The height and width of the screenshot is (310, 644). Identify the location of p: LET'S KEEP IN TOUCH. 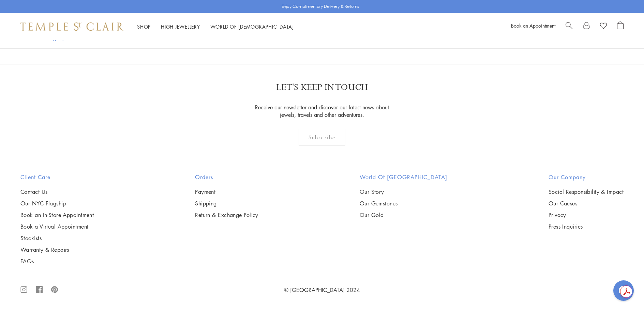
(322, 87).